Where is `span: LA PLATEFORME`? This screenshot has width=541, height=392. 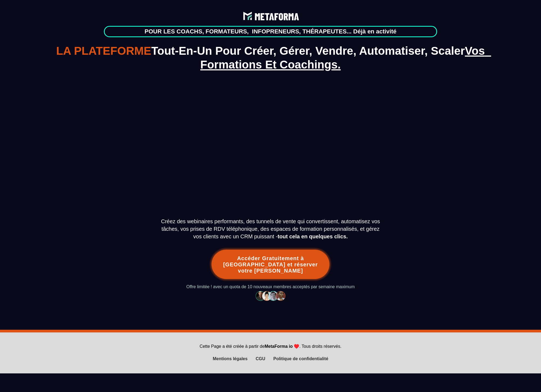 span: LA PLATEFORME is located at coordinates (104, 50).